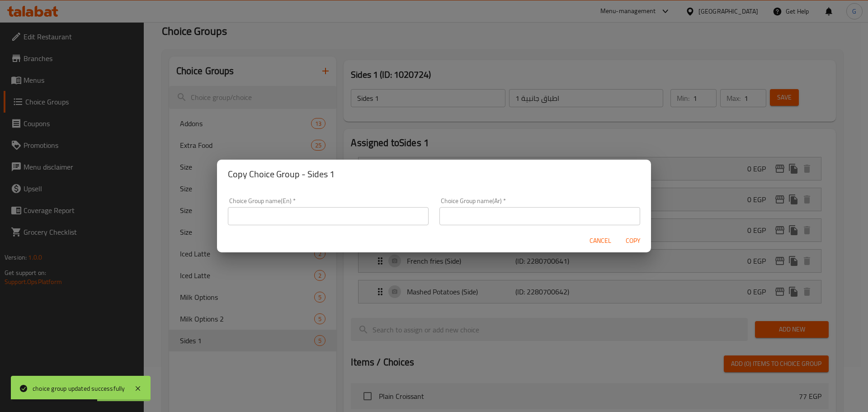 The width and height of the screenshot is (868, 412). What do you see at coordinates (328, 216) in the screenshot?
I see `input: Please enter Choice Group name(en)` at bounding box center [328, 216].